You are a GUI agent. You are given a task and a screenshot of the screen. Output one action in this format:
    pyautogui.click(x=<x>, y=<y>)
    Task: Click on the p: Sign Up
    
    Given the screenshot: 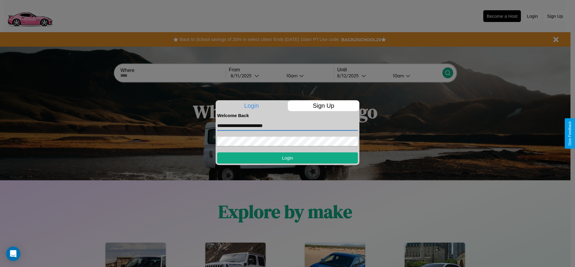 What is the action you would take?
    pyautogui.click(x=324, y=106)
    